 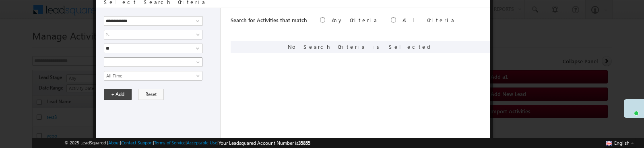 I want to click on span: English, so click(x=622, y=143).